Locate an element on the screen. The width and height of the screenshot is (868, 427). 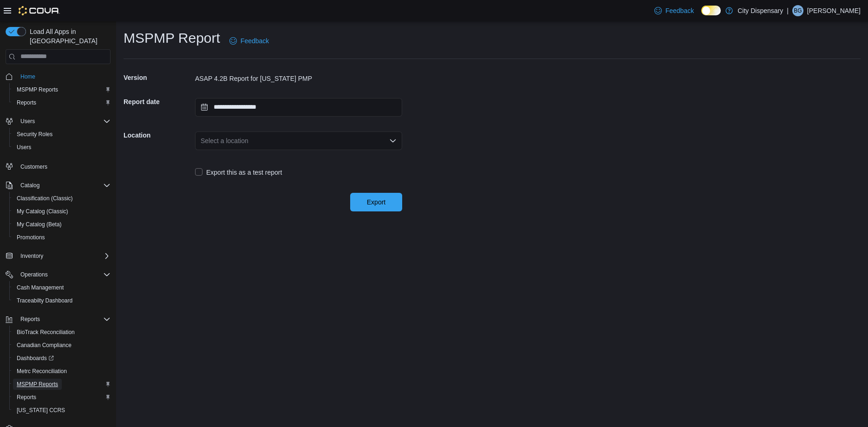
button: Home is located at coordinates (58, 76).